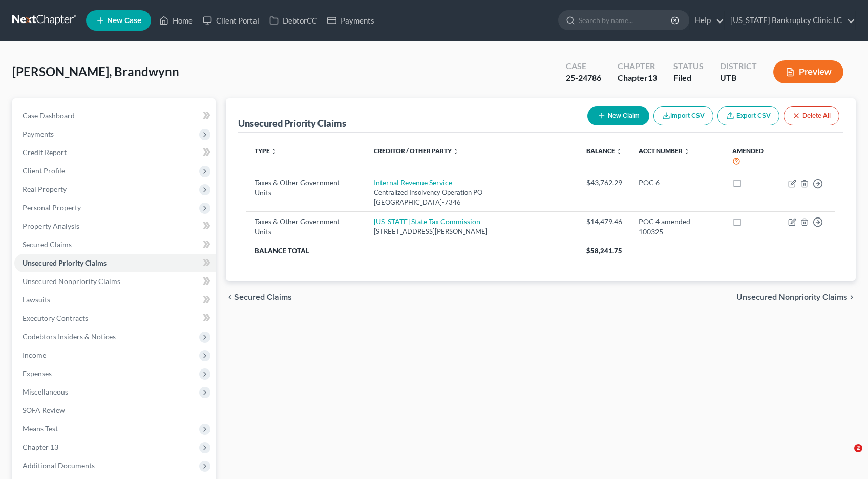  What do you see at coordinates (115, 318) in the screenshot?
I see `a: Executory Contracts` at bounding box center [115, 318].